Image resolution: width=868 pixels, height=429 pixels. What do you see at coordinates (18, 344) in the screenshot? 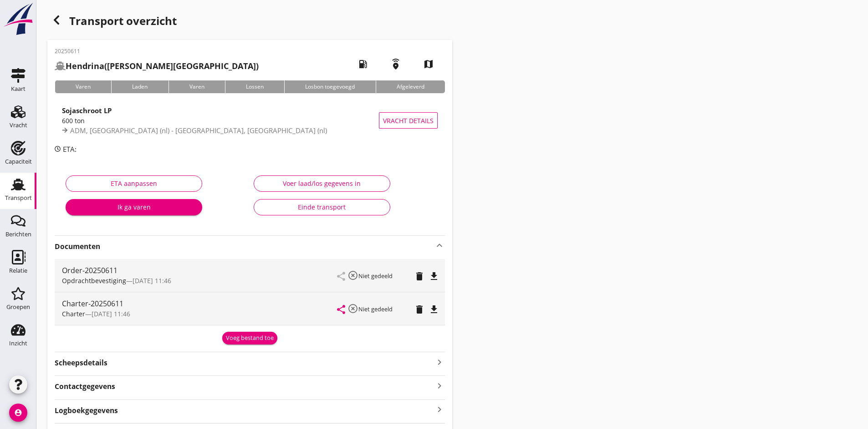
I see `div: Inzicht` at bounding box center [18, 344].